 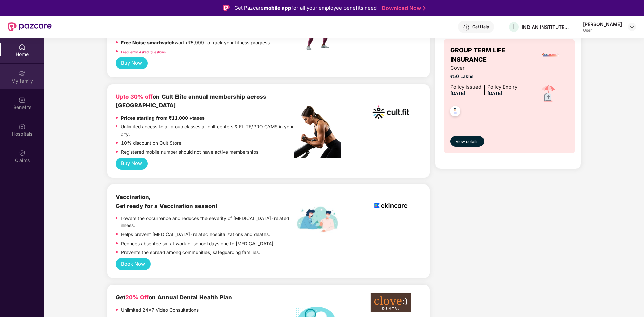 I want to click on strong: Prices starting from ₹11,000 +taxes, so click(x=163, y=118).